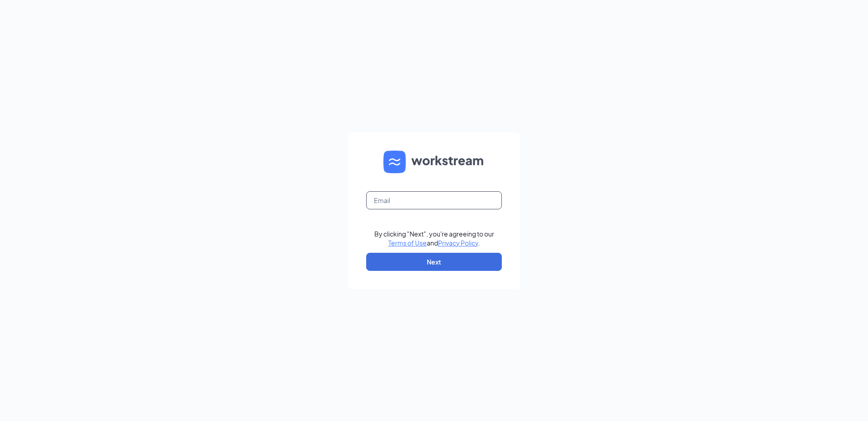 This screenshot has width=868, height=421. Describe the element at coordinates (407, 243) in the screenshot. I see `a: Terms of Use` at that location.